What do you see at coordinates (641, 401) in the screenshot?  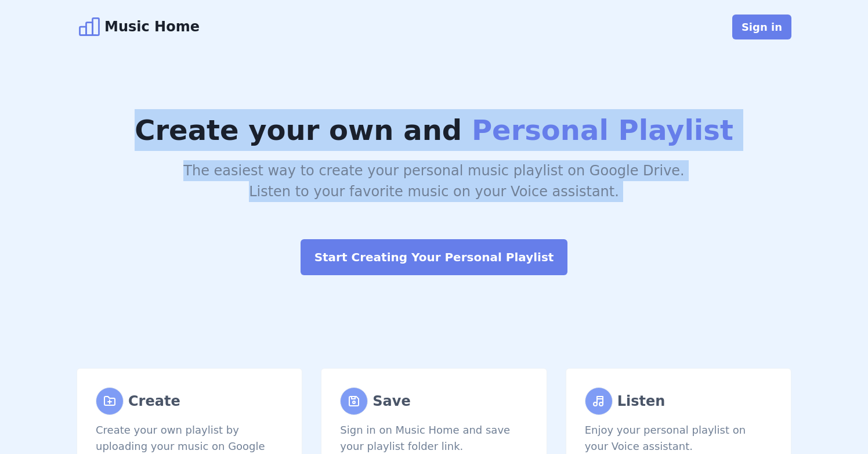 I see `div: Listen` at bounding box center [641, 401].